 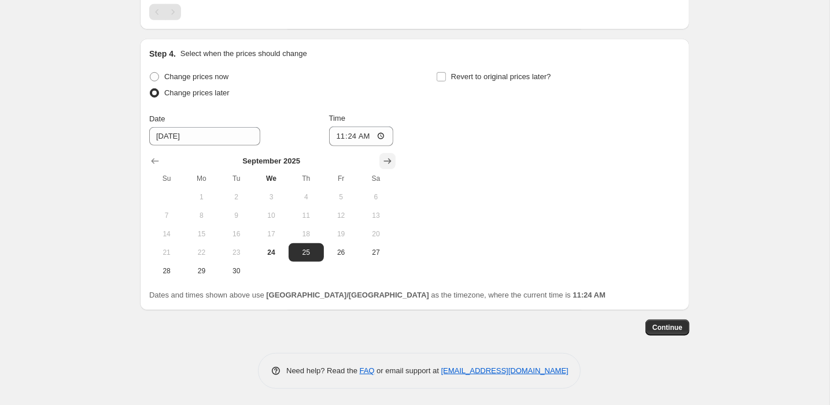 What do you see at coordinates (271, 197) in the screenshot?
I see `button: Wednesday September 3 2025` at bounding box center [271, 197].